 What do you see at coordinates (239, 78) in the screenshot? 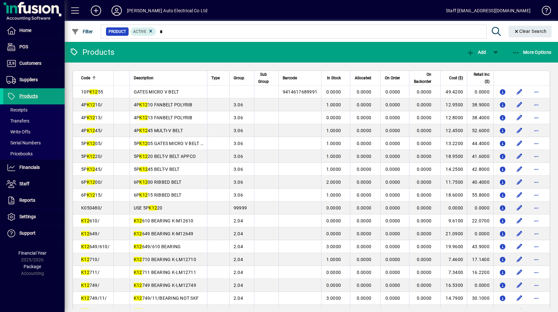
I see `span: Group` at bounding box center [239, 78].